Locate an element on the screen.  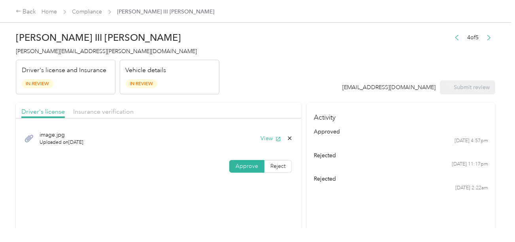
div: approved is located at coordinates (401, 131).